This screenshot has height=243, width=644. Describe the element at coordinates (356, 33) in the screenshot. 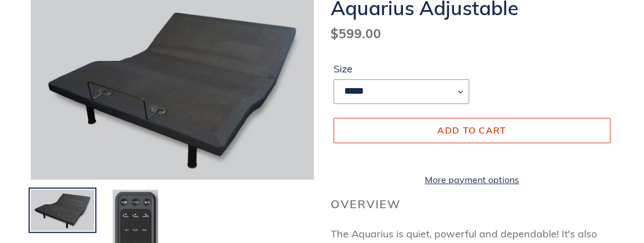

I see `span: $599.00` at that location.